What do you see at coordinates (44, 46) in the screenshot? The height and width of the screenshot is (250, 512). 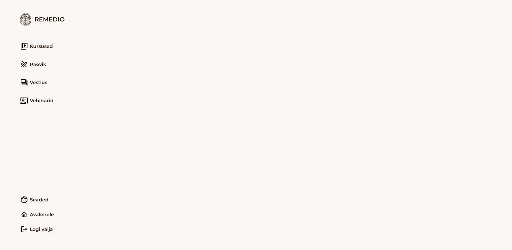 I see `a: video_libraryKursused` at bounding box center [44, 46].